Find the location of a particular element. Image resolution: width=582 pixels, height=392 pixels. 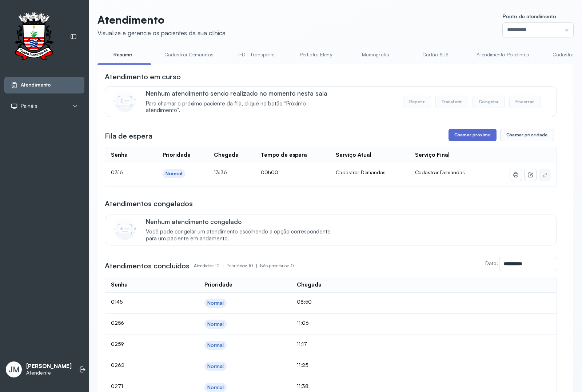

p: Atendidos: 10 is located at coordinates (210, 266).